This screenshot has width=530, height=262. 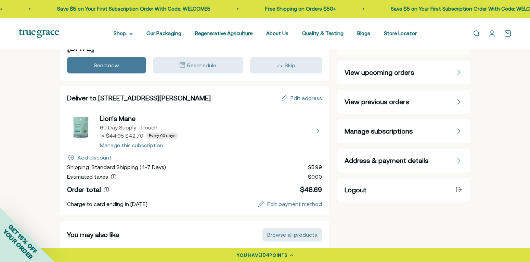 What do you see at coordinates (379, 73) in the screenshot?
I see `span: View upcoming orders` at bounding box center [379, 73].